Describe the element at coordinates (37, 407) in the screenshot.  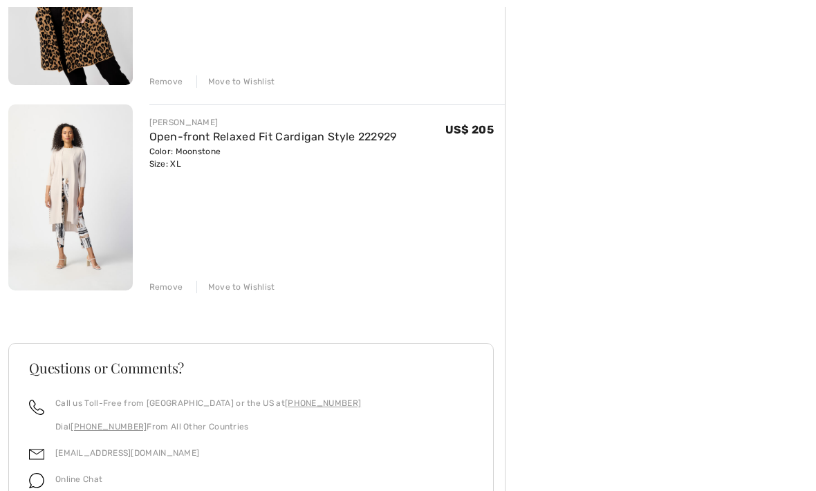
I see `img: call` at that location.